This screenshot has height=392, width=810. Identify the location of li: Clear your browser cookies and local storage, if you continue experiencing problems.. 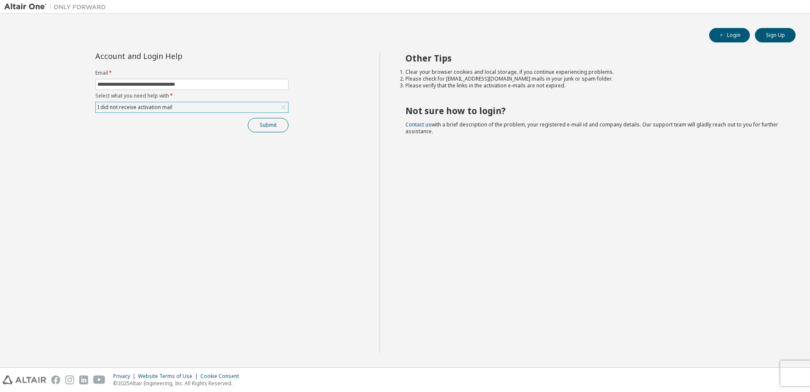
(593, 72).